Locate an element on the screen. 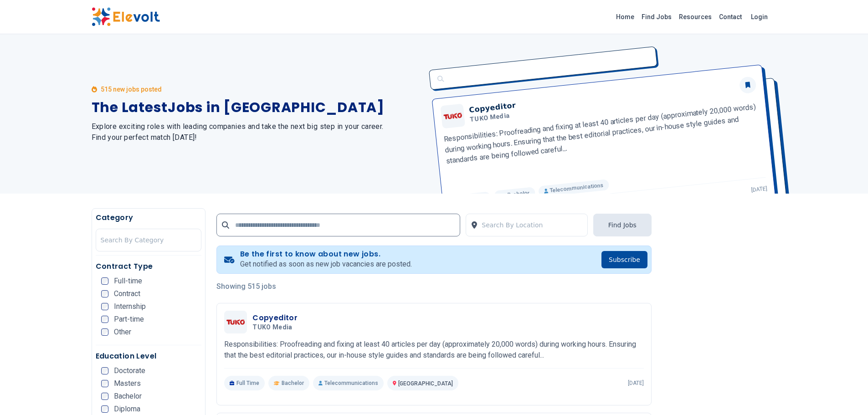  p: Telecommunications is located at coordinates (348, 383).